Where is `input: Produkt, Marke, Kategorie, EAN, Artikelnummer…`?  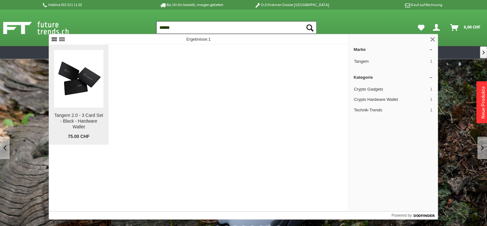
input: Produkt, Marke, Kategorie, EAN, Artikelnummer… is located at coordinates (236, 28).